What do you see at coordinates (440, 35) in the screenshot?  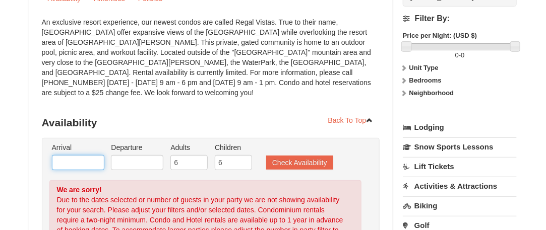 I see `strong: Price per Night: (USD $)` at bounding box center [440, 35].